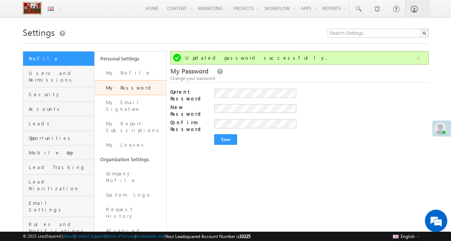 This screenshot has height=241, width=451. What do you see at coordinates (59, 167) in the screenshot?
I see `a: Lead Tracking` at bounding box center [59, 167].